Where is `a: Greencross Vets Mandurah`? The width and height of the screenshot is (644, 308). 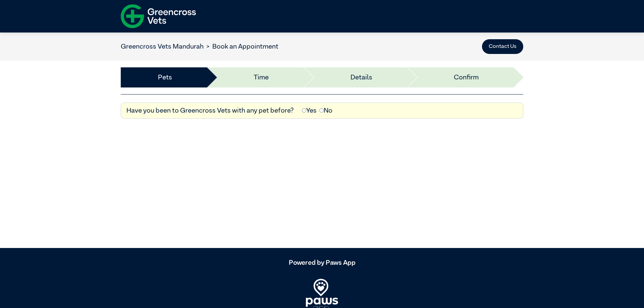 a: Greencross Vets Mandurah is located at coordinates (162, 47).